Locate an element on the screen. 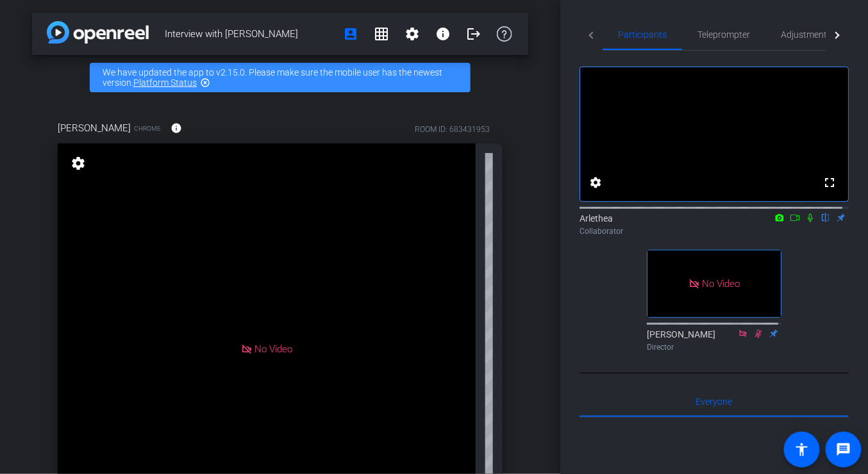 This screenshot has height=474, width=868. mat-icon: highlight_off is located at coordinates (205, 82).